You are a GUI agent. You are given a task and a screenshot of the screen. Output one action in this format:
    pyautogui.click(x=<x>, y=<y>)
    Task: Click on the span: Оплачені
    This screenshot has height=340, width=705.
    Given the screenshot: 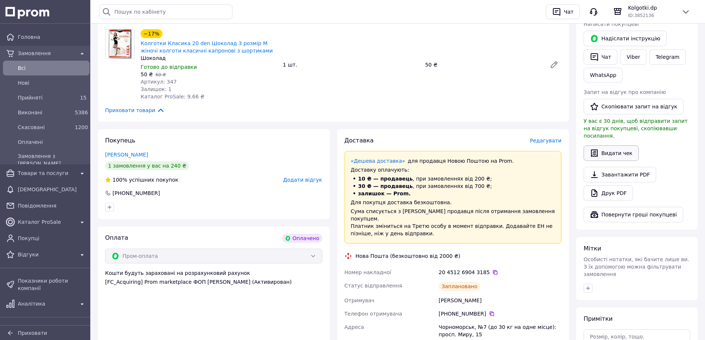 What is the action you would take?
    pyautogui.click(x=52, y=142)
    